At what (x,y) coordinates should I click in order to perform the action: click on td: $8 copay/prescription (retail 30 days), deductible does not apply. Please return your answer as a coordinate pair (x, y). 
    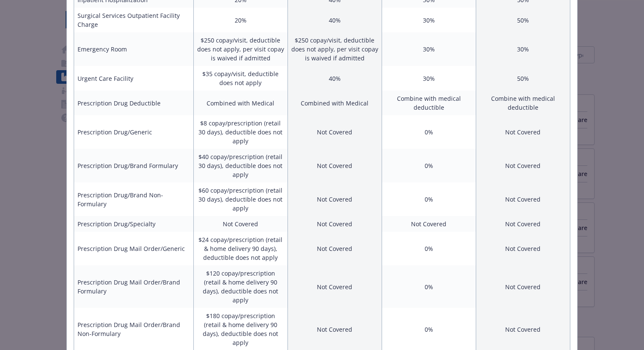
    Looking at the image, I should click on (240, 132).